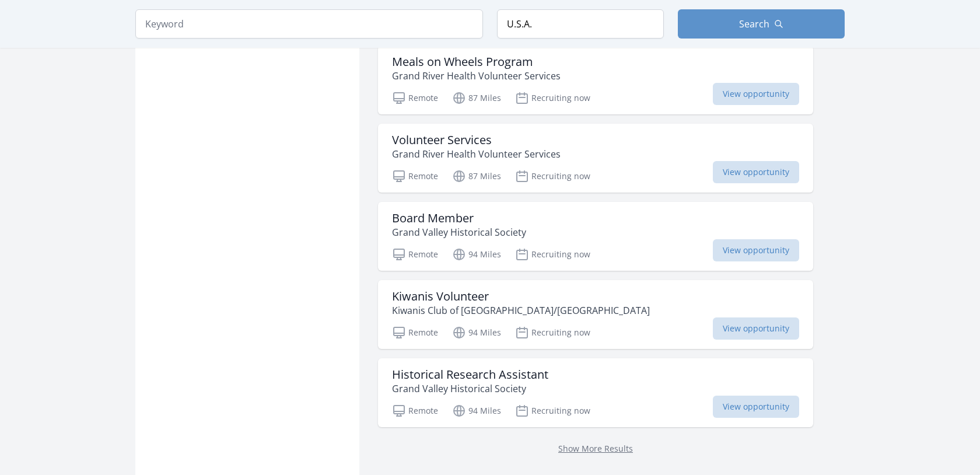  Describe the element at coordinates (595, 448) in the screenshot. I see `a: Show More Results` at that location.